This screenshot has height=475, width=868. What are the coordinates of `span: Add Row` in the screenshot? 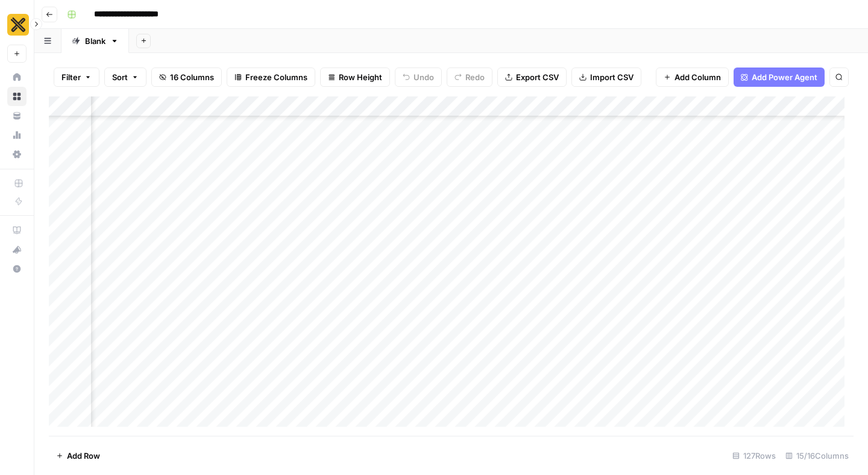 It's located at (83, 456).